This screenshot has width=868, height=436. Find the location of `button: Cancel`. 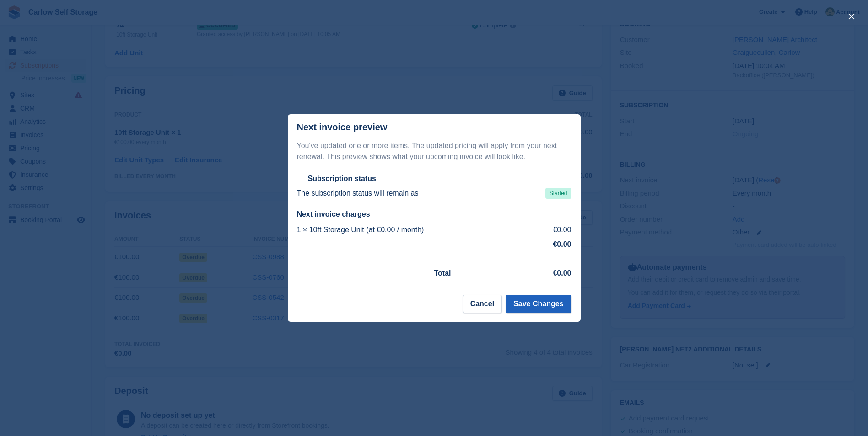

button: Cancel is located at coordinates (482, 304).